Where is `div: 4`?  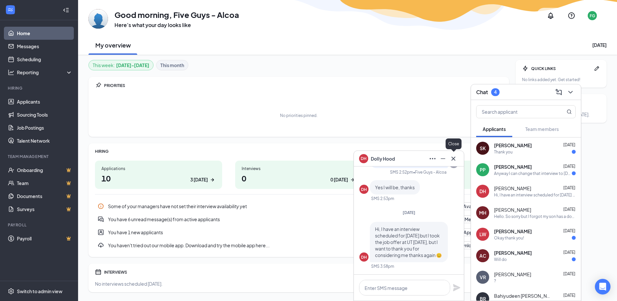
div: 4 is located at coordinates (495, 92).